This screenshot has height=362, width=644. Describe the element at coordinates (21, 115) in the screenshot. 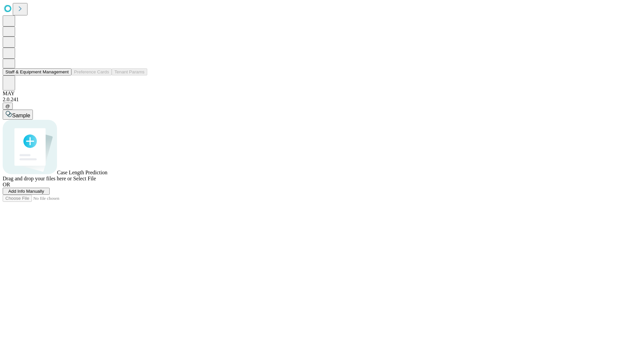

I see `span: Sample` at that location.